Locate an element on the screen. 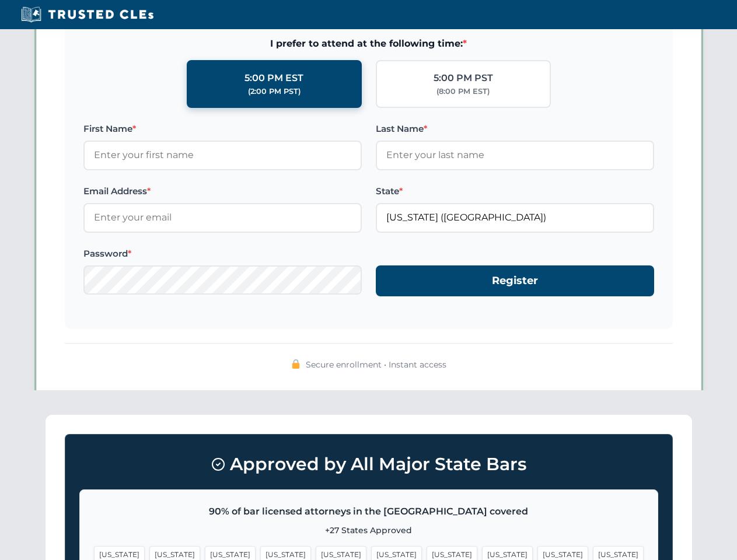 Image resolution: width=737 pixels, height=560 pixels. label: Password is located at coordinates (223, 254).